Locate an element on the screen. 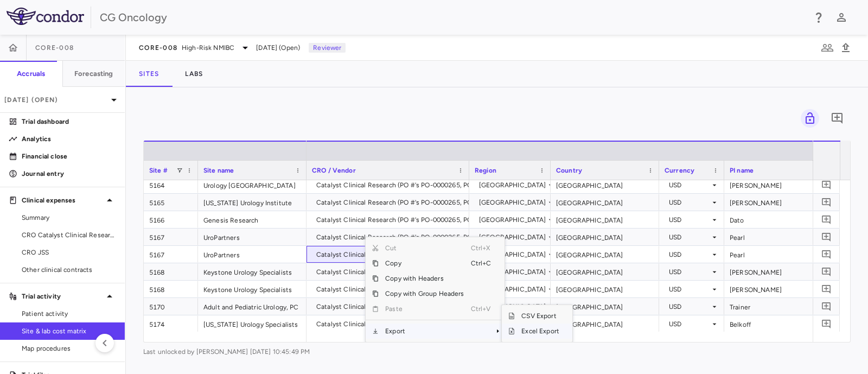 The height and width of the screenshot is (374, 868). span: Summary is located at coordinates (69, 218).